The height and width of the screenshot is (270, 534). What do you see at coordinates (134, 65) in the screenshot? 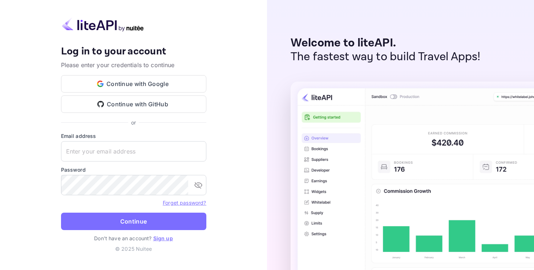
I see `p: Please enter your credentials to continue` at bounding box center [134, 65].